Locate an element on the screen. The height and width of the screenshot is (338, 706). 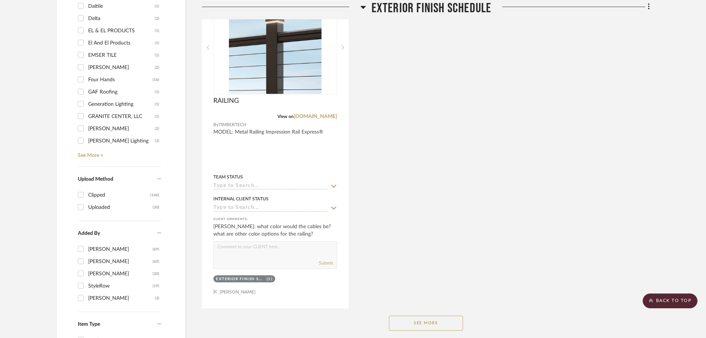
span: RAILING is located at coordinates (226, 101).